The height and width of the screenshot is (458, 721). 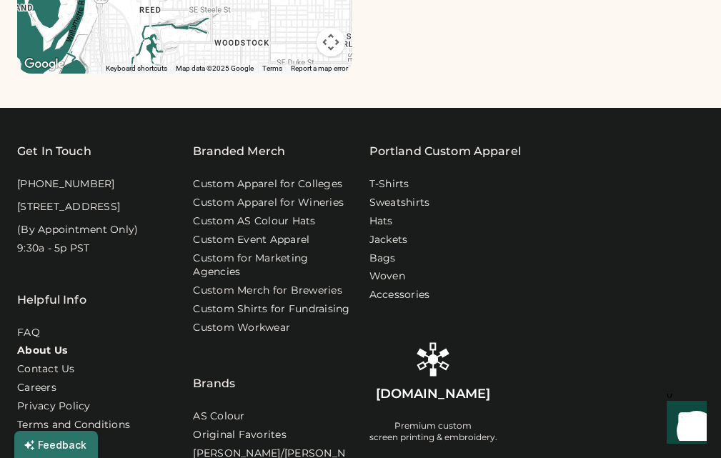 I want to click on a: Custom Shirts for Fundraising, so click(x=271, y=309).